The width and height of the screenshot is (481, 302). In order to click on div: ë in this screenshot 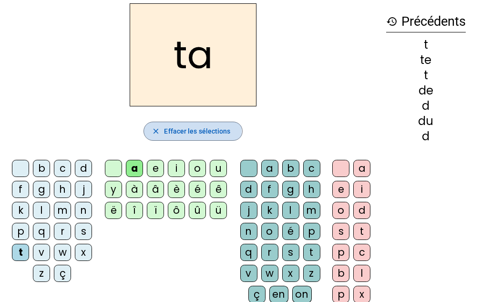, I will do `click(113, 210)`.